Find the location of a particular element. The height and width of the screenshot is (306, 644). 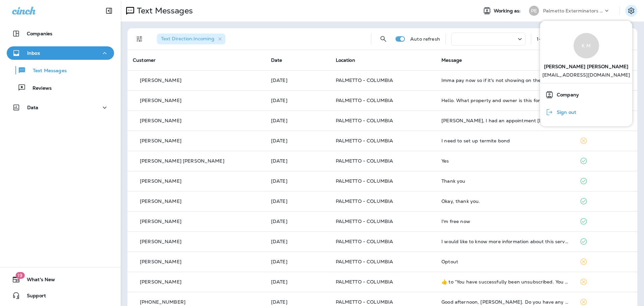

span: Date is located at coordinates (277, 60).